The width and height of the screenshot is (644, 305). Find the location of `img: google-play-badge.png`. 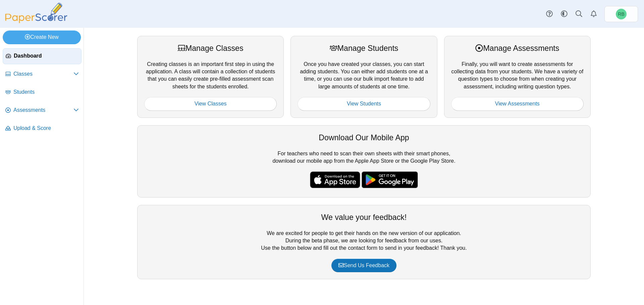

img: google-play-badge.png is located at coordinates (390, 180).